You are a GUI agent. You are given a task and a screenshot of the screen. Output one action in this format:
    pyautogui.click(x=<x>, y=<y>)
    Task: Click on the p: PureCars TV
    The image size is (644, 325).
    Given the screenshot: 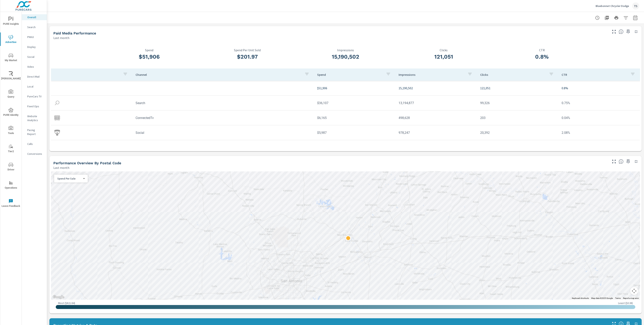 What is the action you would take?
    pyautogui.click(x=36, y=96)
    